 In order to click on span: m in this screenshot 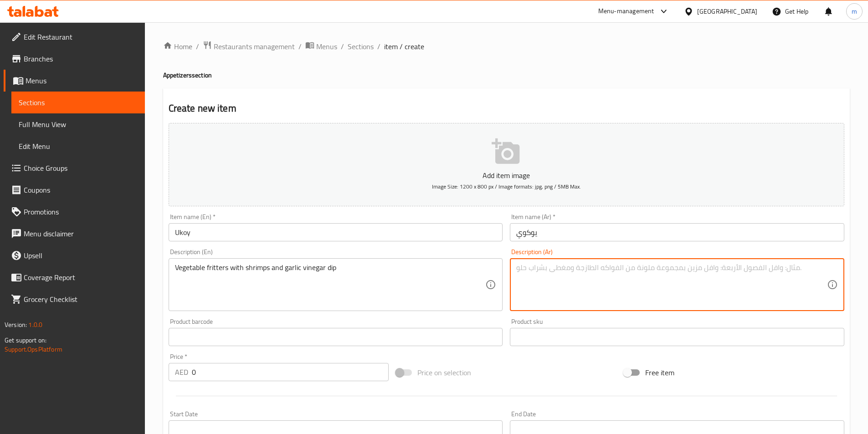, I will do `click(854, 11)`.